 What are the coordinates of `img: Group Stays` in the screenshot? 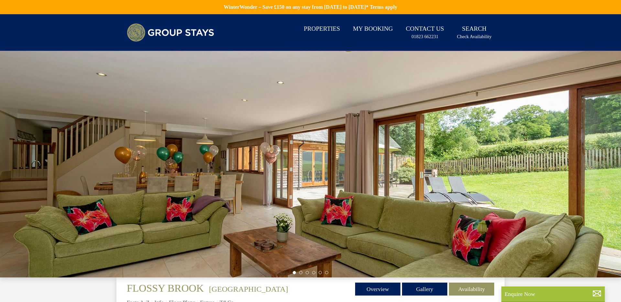 It's located at (170, 32).